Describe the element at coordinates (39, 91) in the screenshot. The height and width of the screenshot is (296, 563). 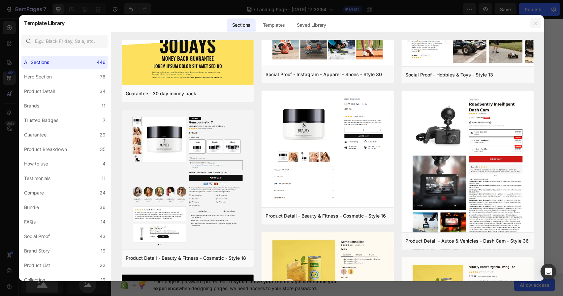
I see `div: Product Detail` at that location.